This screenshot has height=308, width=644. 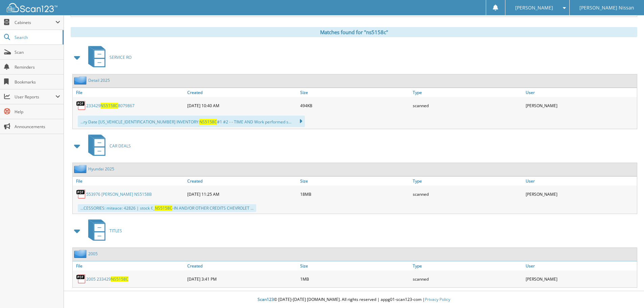 What do you see at coordinates (108, 57) in the screenshot?
I see `a: SERVICE RO` at bounding box center [108, 57].